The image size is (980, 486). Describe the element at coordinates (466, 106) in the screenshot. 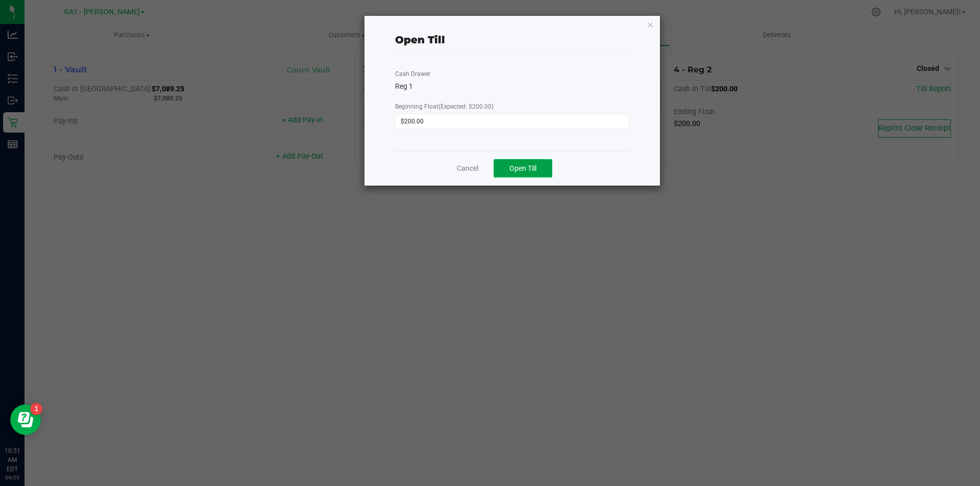

I see `span: (Expected: $200.00)` at that location.